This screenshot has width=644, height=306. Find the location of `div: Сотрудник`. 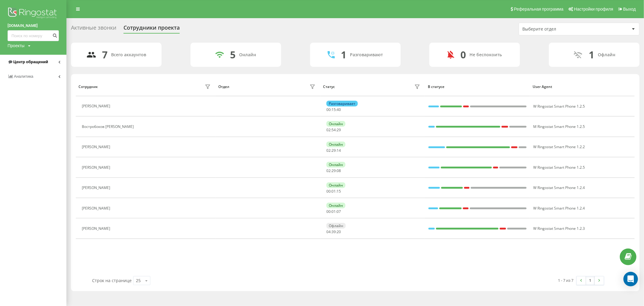

div: Сотрудник is located at coordinates (88, 87).